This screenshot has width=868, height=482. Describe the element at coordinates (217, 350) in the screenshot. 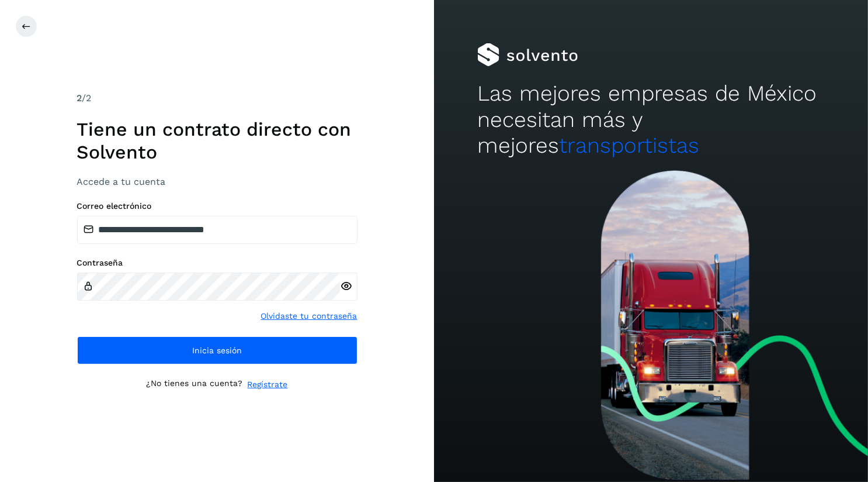

I see `span: Inicia sesión` at that location.